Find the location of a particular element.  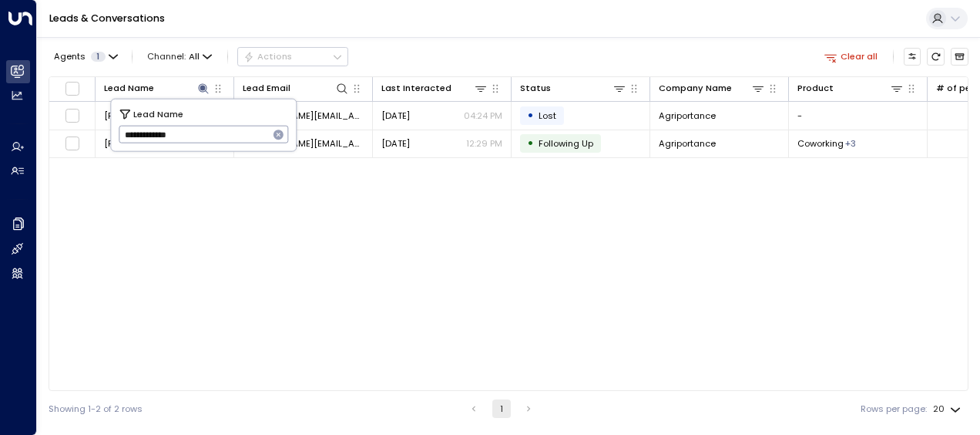

button: page 1 is located at coordinates (502, 409).